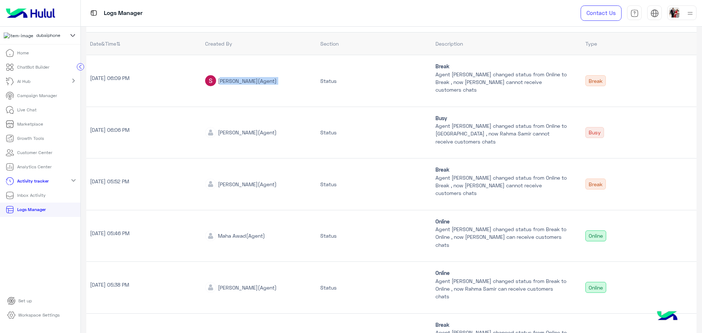  I want to click on p: Workspace Settings, so click(39, 316).